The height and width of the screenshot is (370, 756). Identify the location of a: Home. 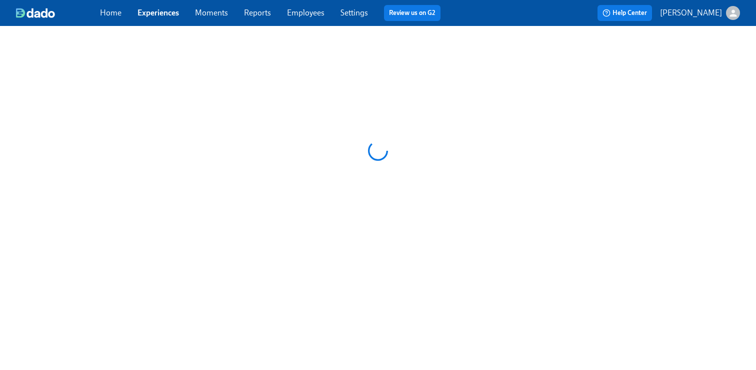
(110, 12).